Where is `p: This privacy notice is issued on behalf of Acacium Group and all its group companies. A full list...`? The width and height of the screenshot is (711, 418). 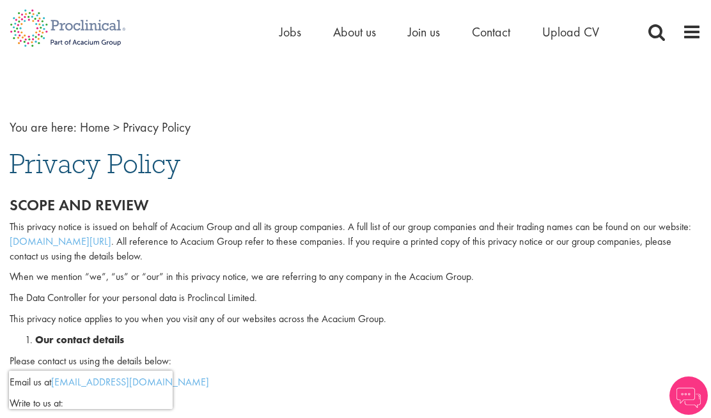 p: This privacy notice is issued on behalf of Acacium Group and all its group companies. A full list... is located at coordinates (355, 242).